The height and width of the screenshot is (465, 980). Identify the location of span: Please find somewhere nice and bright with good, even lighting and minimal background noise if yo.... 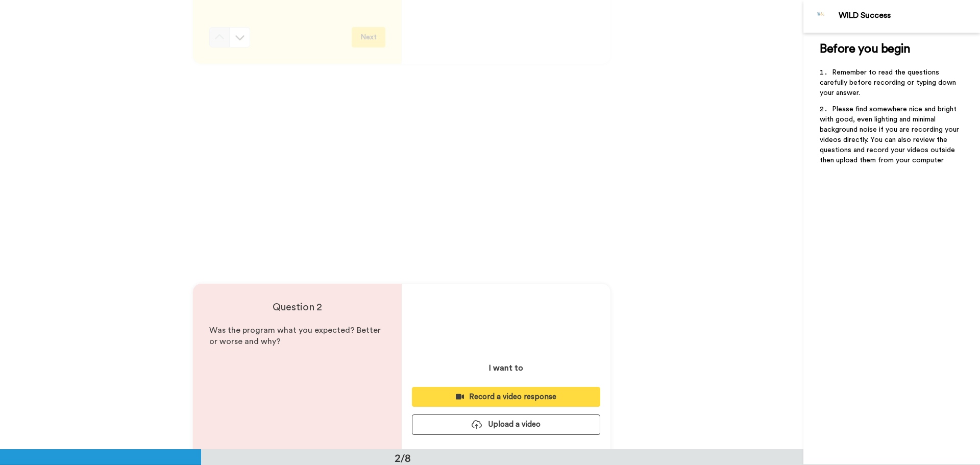
(890, 135).